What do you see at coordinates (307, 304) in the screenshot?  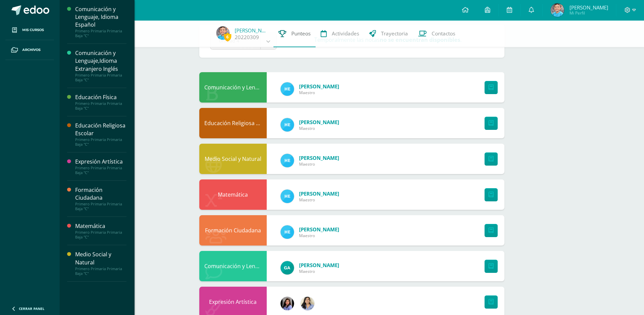 I see `img: b503742b3e5ab21017b6ef02f7792f5b.png` at bounding box center [307, 304].